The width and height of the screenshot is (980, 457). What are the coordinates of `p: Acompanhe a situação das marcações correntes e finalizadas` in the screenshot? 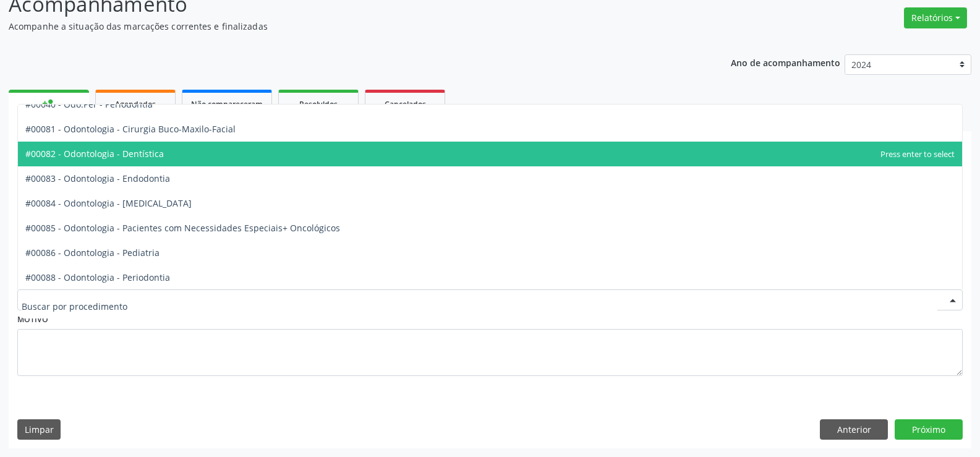 It's located at (346, 26).